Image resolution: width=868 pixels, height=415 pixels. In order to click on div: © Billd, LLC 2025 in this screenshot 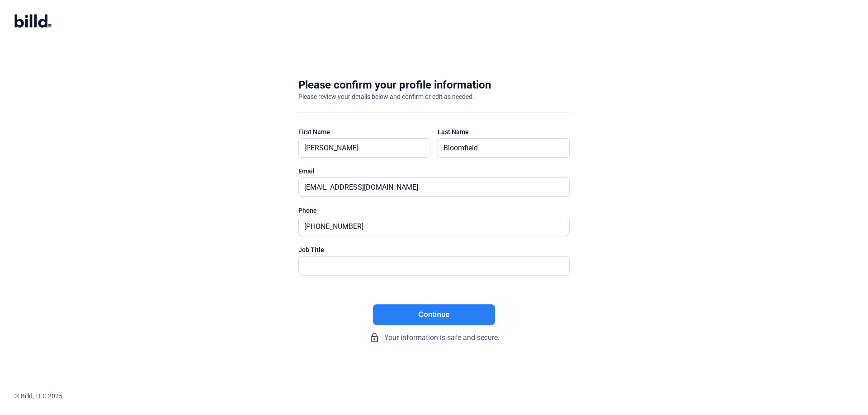, I will do `click(441, 397)`.